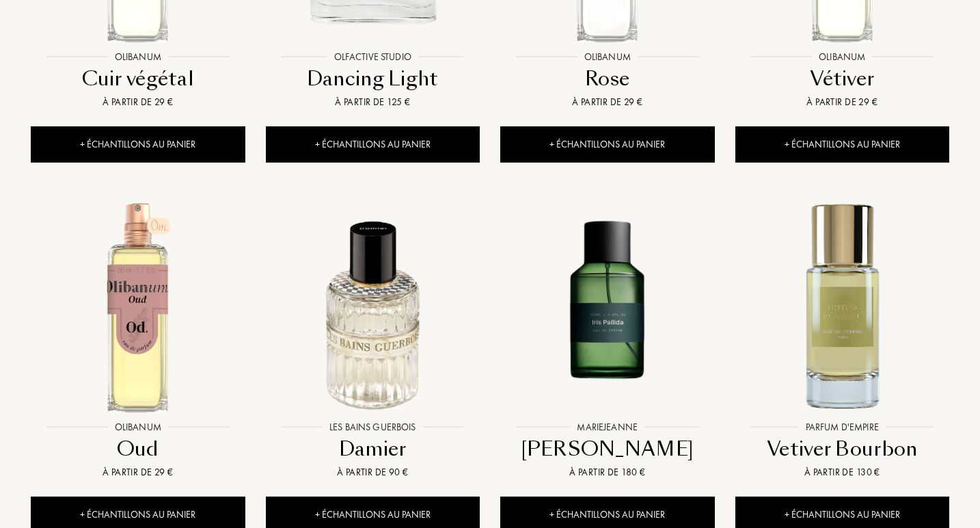 Image resolution: width=980 pixels, height=528 pixels. I want to click on a: Oud OlibanumOlibanumOudÀ partir de 29 €, so click(138, 341).